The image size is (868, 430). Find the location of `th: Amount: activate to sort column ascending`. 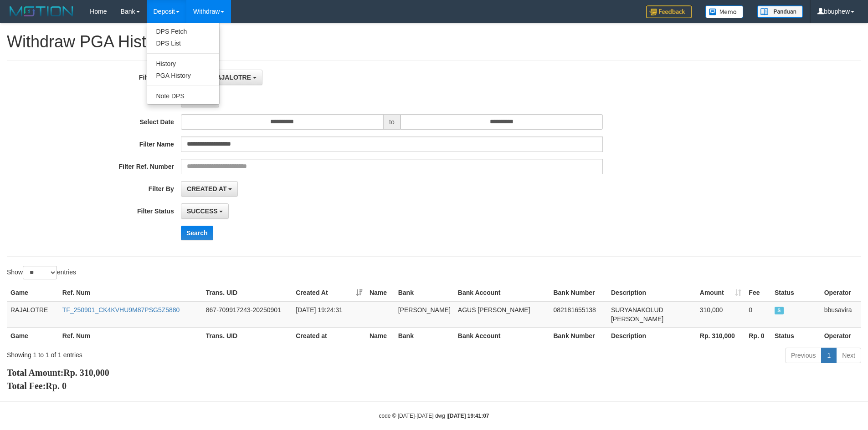

th: Amount: activate to sort column ascending is located at coordinates (721, 293).